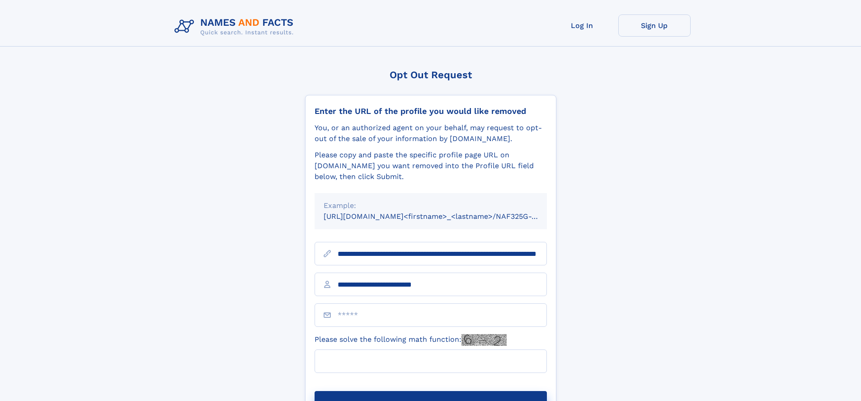 The image size is (861, 401). Describe the element at coordinates (431, 133) in the screenshot. I see `div: You, or an authorized agent on your behalf, may request to opt-out of the sale of your informatio...` at that location.